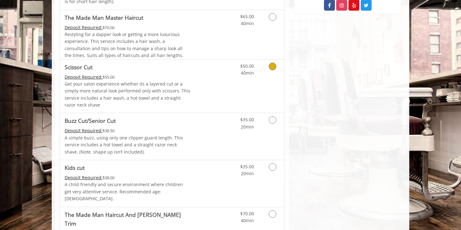 The width and height of the screenshot is (461, 230). What do you see at coordinates (104, 18) in the screenshot?
I see `b: The Made Man Master Haircut` at bounding box center [104, 18].